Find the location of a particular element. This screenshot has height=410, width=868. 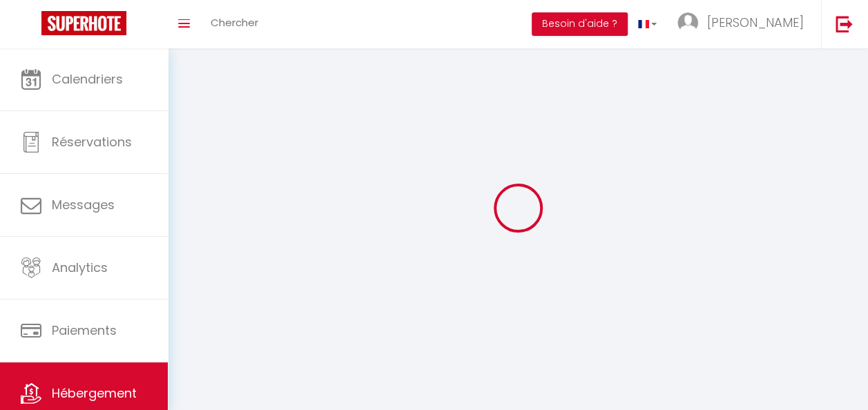

button: Ouvrir le widget de chat LiveChat is located at coordinates (32, 26).